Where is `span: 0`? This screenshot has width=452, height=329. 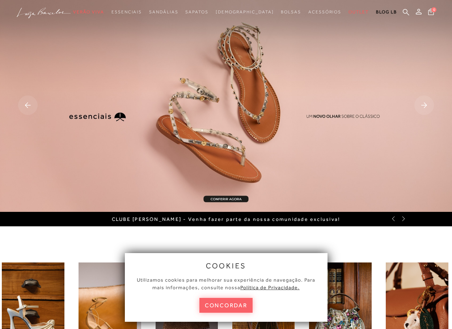
span: 0 is located at coordinates (434, 10).